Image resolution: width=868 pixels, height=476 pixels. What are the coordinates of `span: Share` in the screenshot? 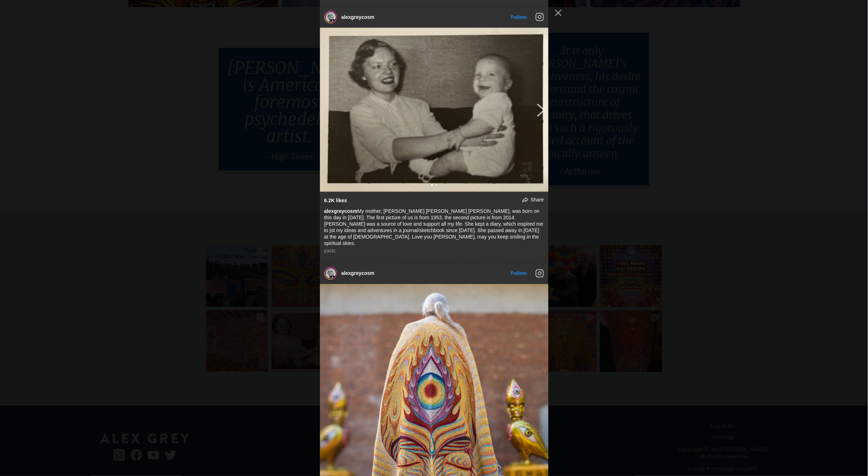 It's located at (537, 200).